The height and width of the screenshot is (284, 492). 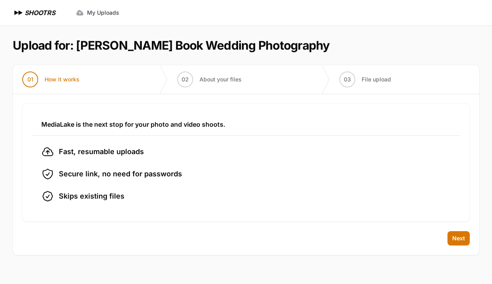 I want to click on img: SHOOTRS, so click(x=19, y=13).